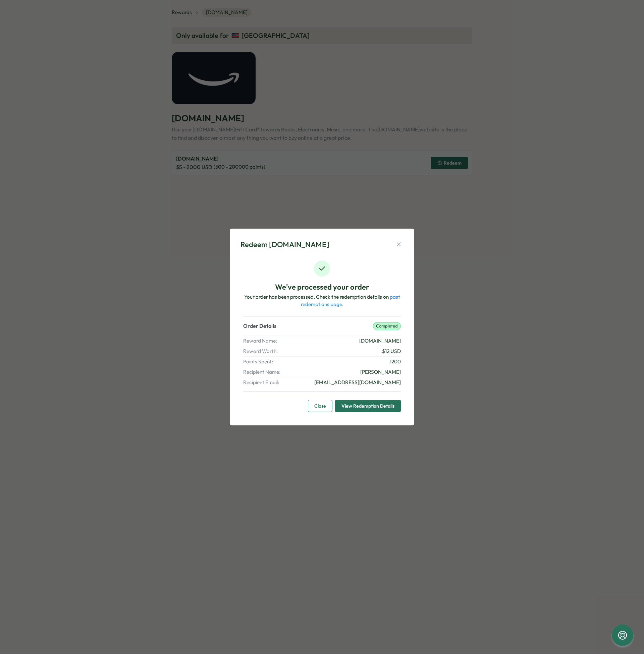 This screenshot has height=654, width=644. Describe the element at coordinates (368, 406) in the screenshot. I see `span: View Redemption Details` at that location.